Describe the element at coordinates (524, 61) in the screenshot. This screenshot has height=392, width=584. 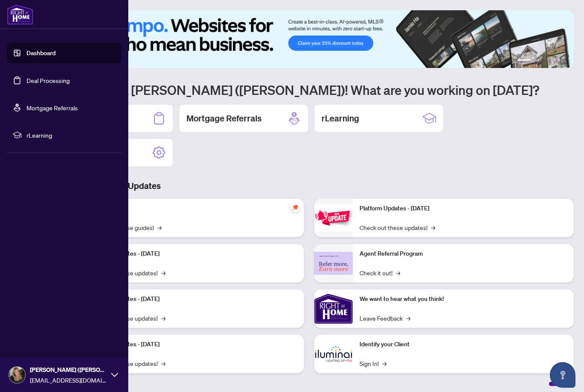
I see `button: 1` at that location.